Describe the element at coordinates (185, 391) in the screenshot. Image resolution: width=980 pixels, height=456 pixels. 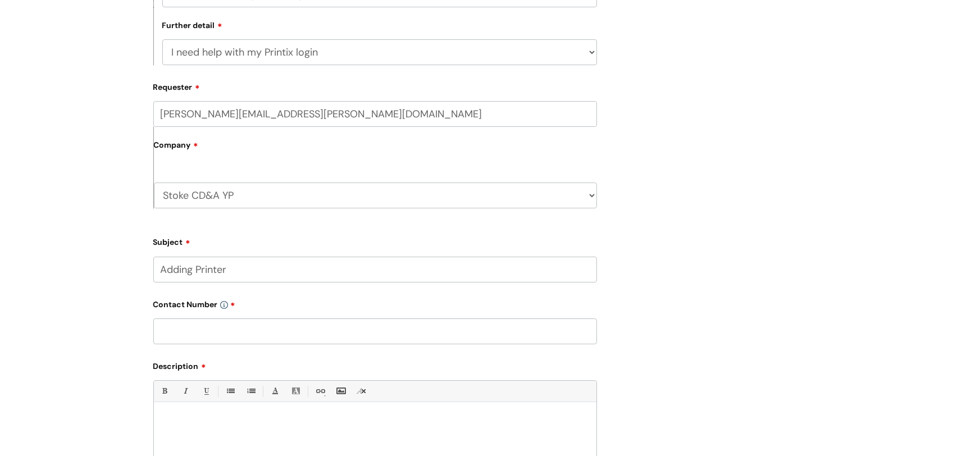
I see `a: Italic (Ctrl-I)` at that location.